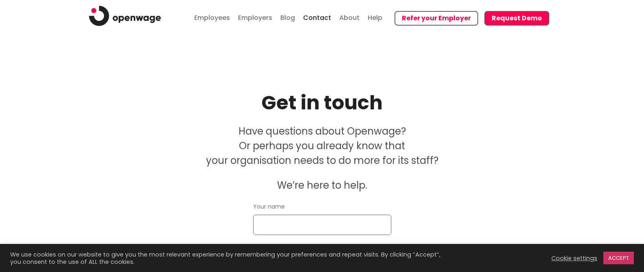  I want to click on a: Cookie settings, so click(574, 258).